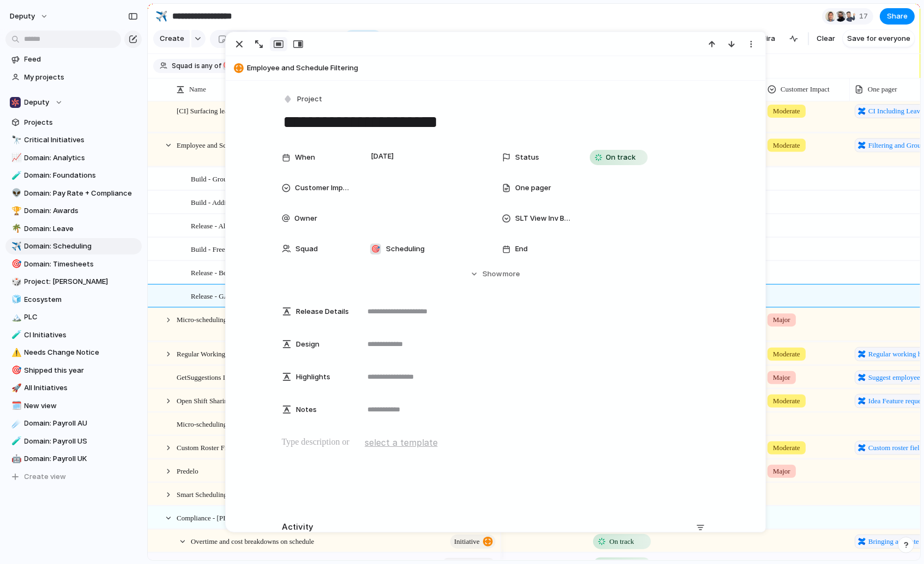  I want to click on span: Projects, so click(81, 123).